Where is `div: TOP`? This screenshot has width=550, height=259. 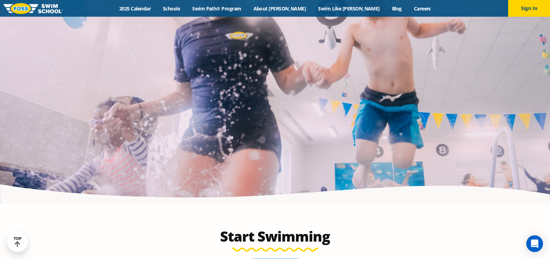
div: TOP is located at coordinates (17, 242).